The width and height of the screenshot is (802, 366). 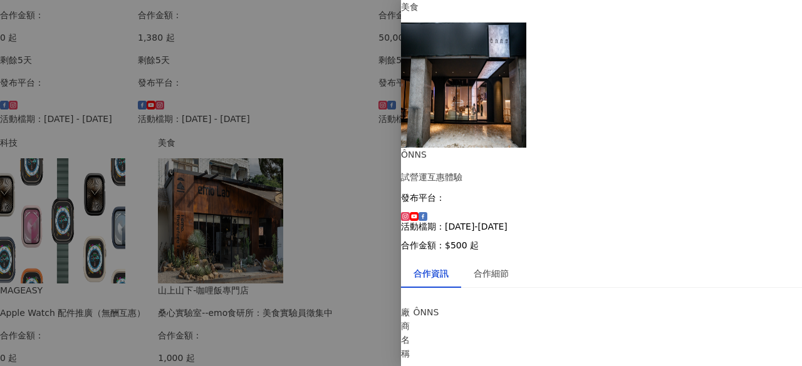 I want to click on div: 試營運互惠體驗, so click(x=601, y=177).